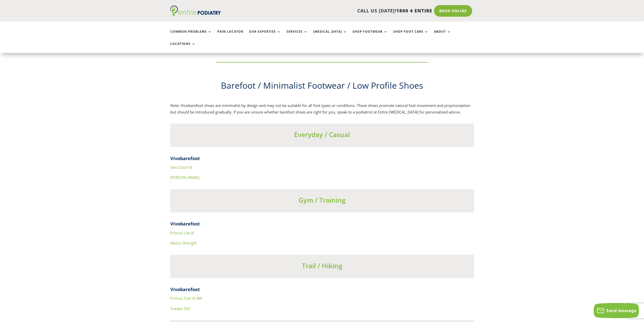  What do you see at coordinates (322, 109) in the screenshot?
I see `p: Note: Vivobarefoot shoes are minimalist by design and may not be suitable for all foot types or c...` at bounding box center [322, 109].